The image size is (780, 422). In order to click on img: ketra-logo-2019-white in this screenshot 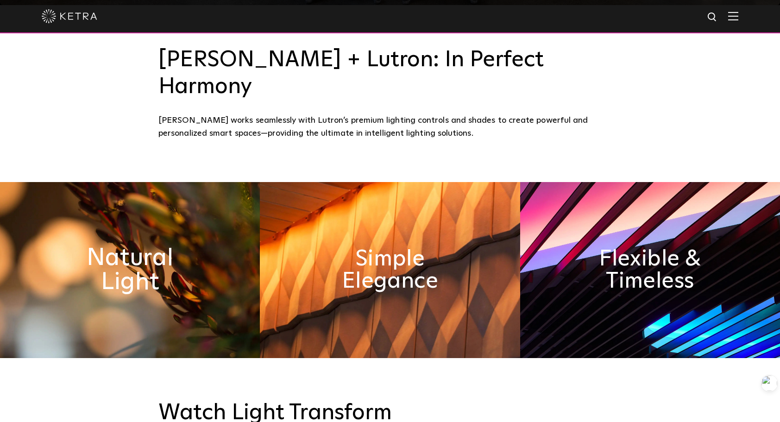, I will do `click(69, 16)`.